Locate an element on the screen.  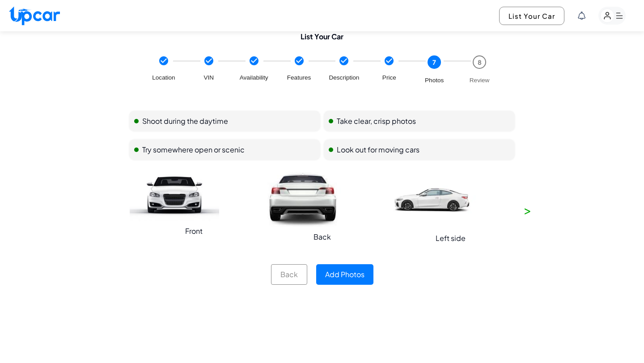
strong: List Your Car is located at coordinates (322, 37).